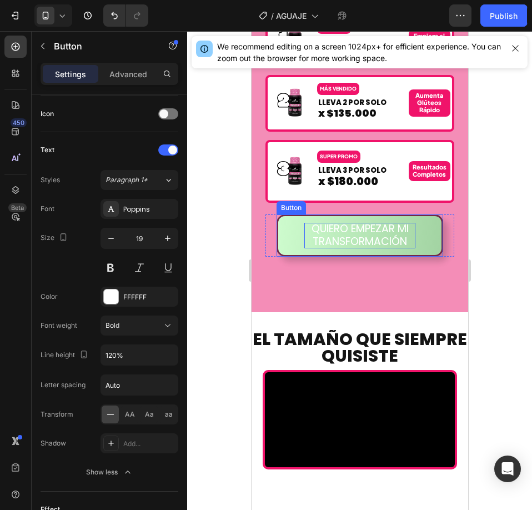  Describe the element at coordinates (108, 204) in the screenshot. I see `span: QUIERO EMPEZAR MI TRANSFORMACIÓN` at that location.